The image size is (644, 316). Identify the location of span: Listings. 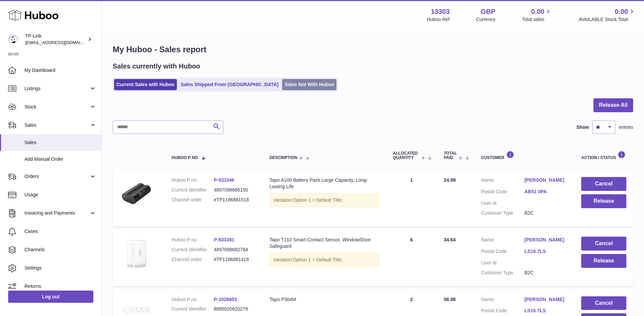
(57, 89).